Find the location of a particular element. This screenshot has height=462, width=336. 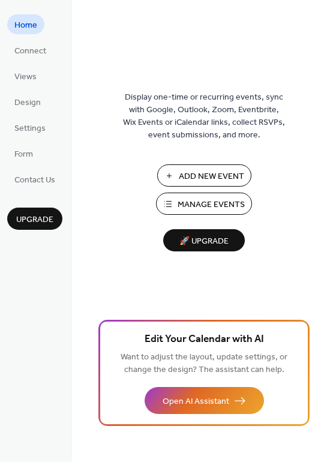

button: 🚀 Upgrade is located at coordinates (204, 240).